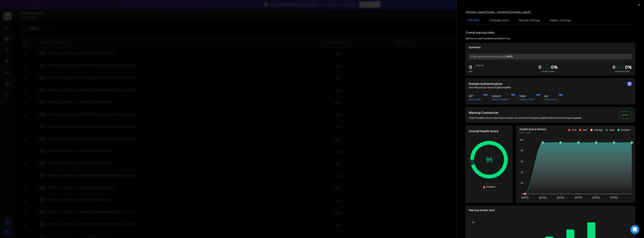 The height and width of the screenshot is (238, 644). I want to click on p: Check the status of your warmup connection. Ensure that it is properly established and functionin..., so click(526, 118).